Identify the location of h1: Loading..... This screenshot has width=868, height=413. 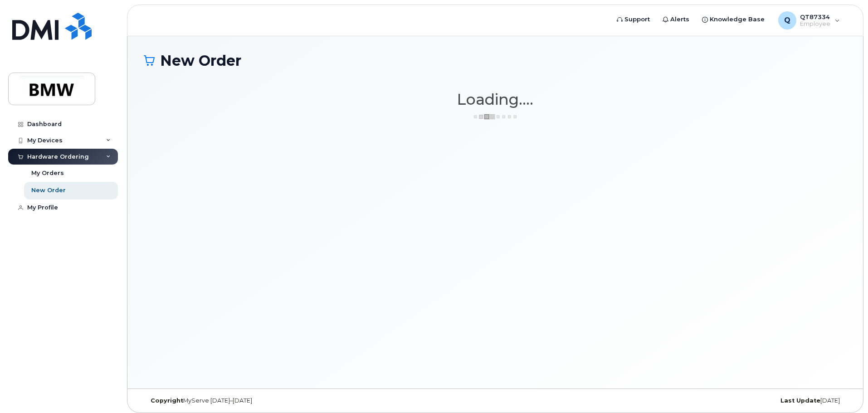
(495, 99).